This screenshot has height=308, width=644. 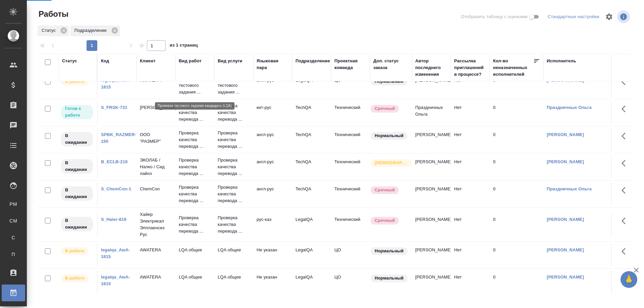 I want to click on div: Автор последнего изменения, so click(x=432, y=68).